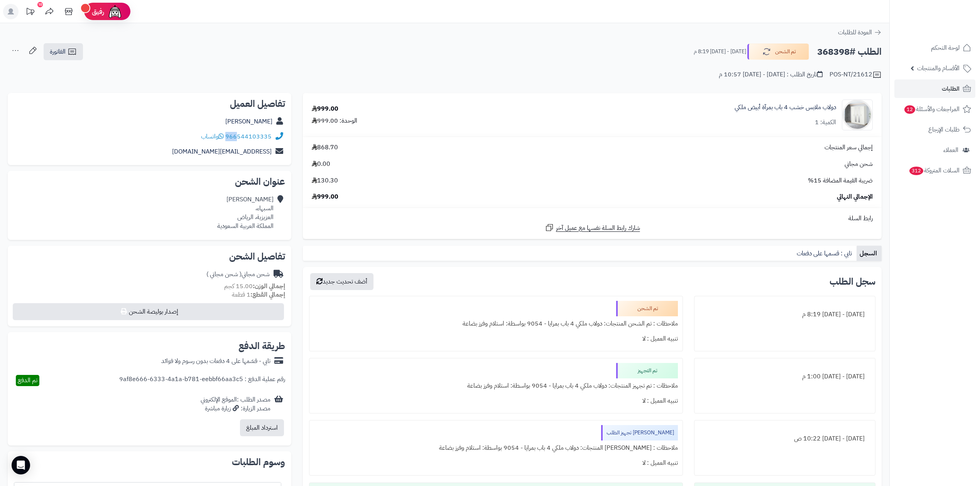  I want to click on a: واتساب, so click(212, 137).